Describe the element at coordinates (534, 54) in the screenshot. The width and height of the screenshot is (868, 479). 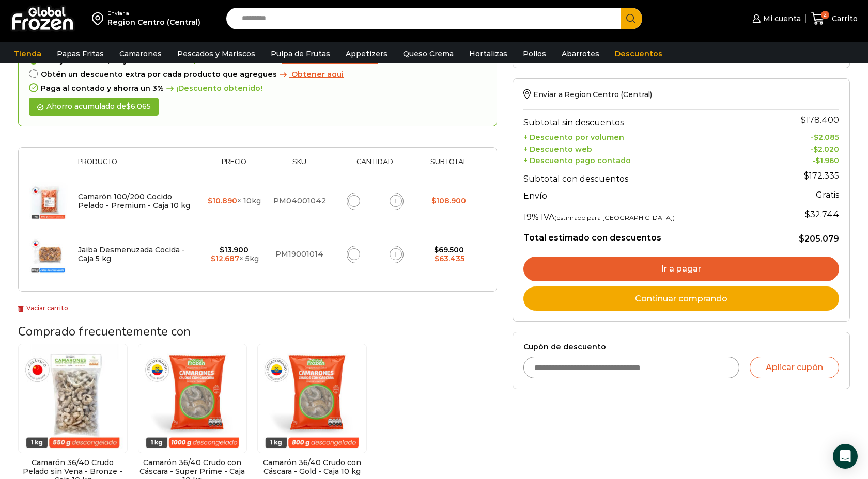
I see `a: Pollos` at that location.